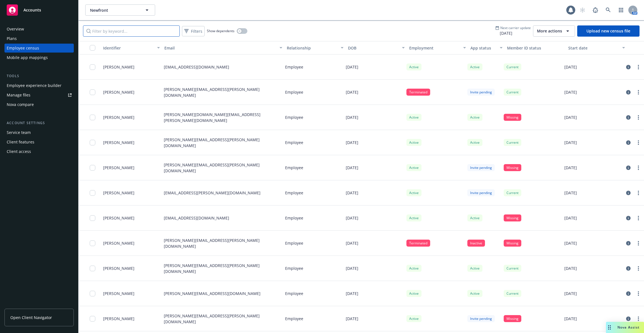  I want to click on span: Nova Assist, so click(628, 327).